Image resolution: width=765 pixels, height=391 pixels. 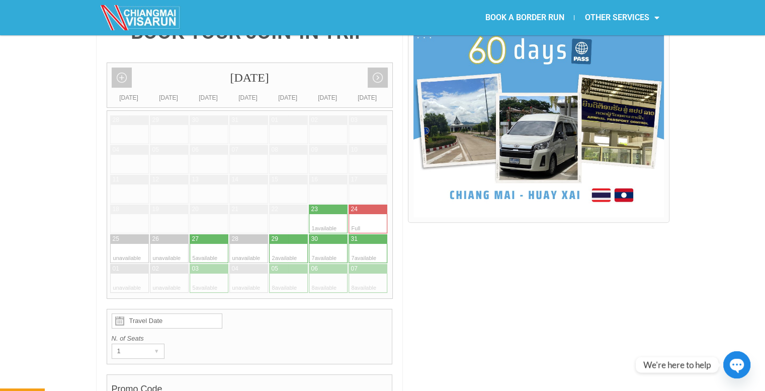 What do you see at coordinates (354, 209) in the screenshot?
I see `div: 24` at bounding box center [354, 209].